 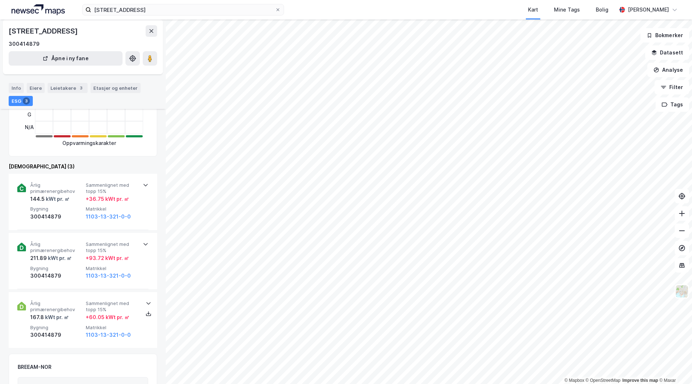 What do you see at coordinates (640, 380) in the screenshot?
I see `a: Improve this map` at bounding box center [640, 380].